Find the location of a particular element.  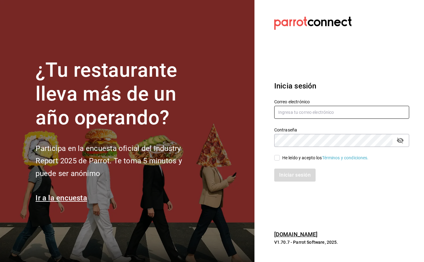

h3: Inicia sesión is located at coordinates (341, 86).